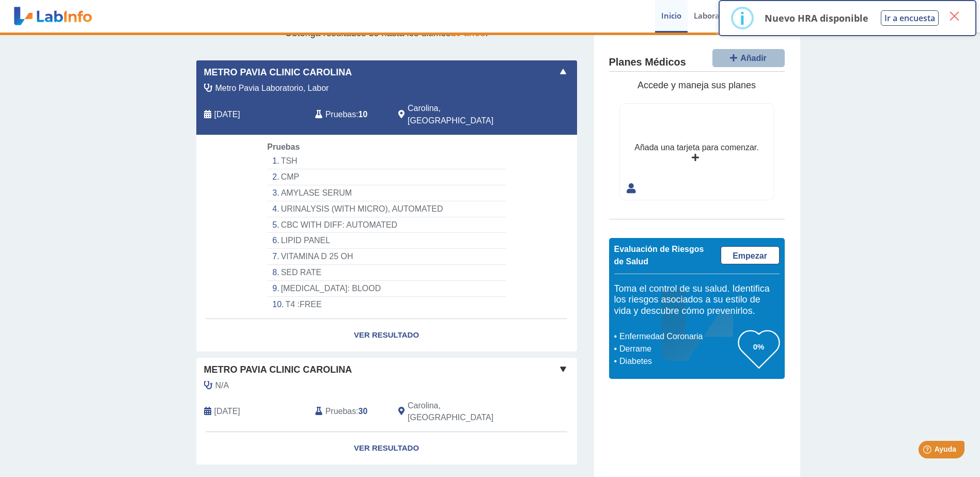 This screenshot has height=477, width=980. What do you see at coordinates (696, 300) in the screenshot?
I see `h5: Toma el control de su salud. Identifica los riesgos asociados a su estilo de vida y descubre cómo...` at bounding box center [696, 300].